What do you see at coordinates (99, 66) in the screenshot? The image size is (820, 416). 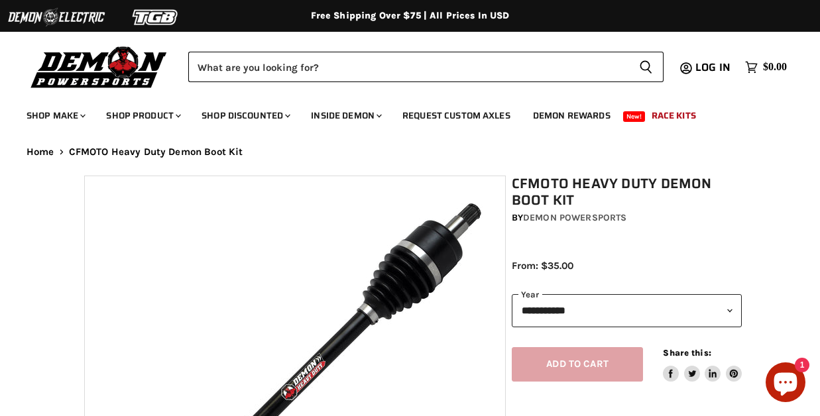 I see `img: Demon Powersports` at bounding box center [99, 66].